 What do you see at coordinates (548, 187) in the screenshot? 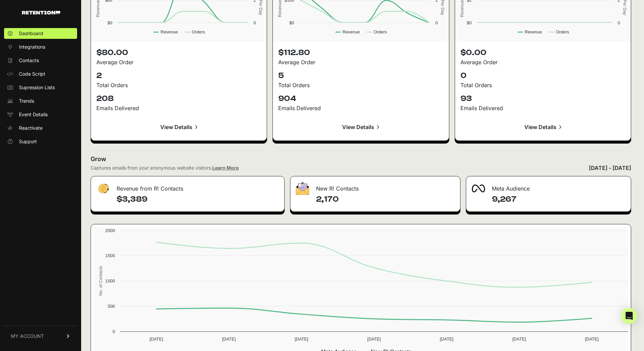
I see `div: Meta Audience` at bounding box center [548, 187].